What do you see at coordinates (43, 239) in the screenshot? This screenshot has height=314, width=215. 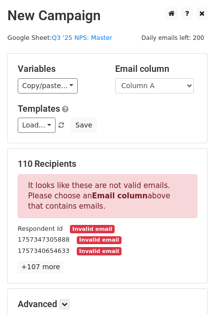 I see `small: 1757347305888` at bounding box center [43, 239].